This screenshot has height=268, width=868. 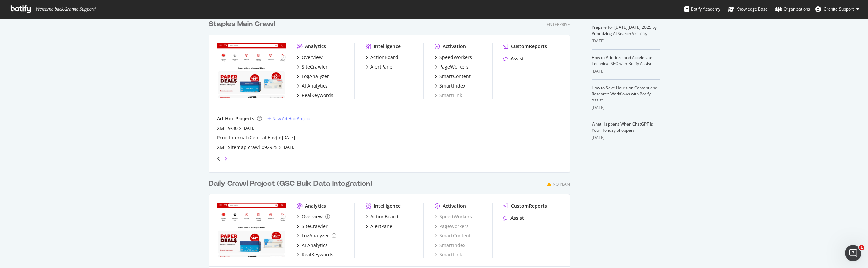 What do you see at coordinates (747, 9) in the screenshot?
I see `div: Knowledge Base` at bounding box center [747, 9].